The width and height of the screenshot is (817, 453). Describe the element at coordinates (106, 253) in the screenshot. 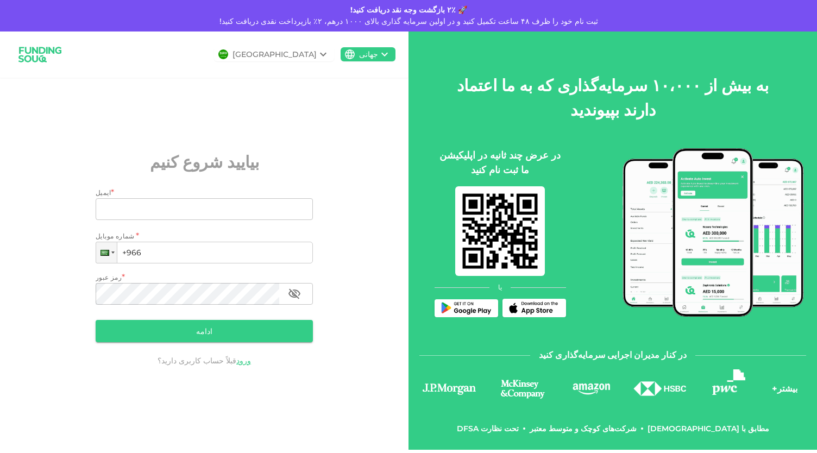

I see `div: عربستان سعودی: +966` at that location.